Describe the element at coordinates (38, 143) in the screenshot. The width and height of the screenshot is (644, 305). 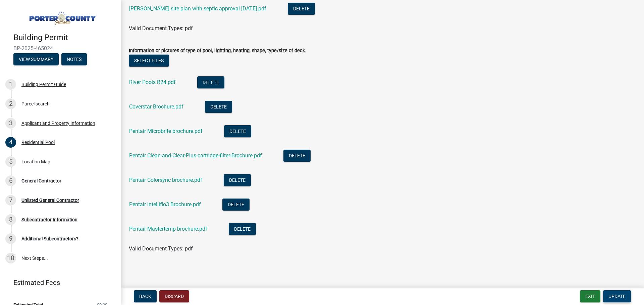
I see `div: Residential Pool` at that location.